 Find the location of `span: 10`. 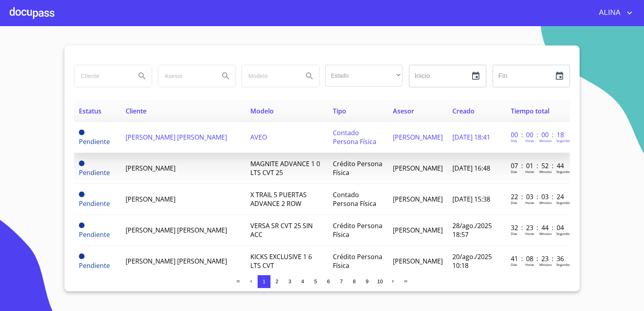

span: 10 is located at coordinates (380, 281).